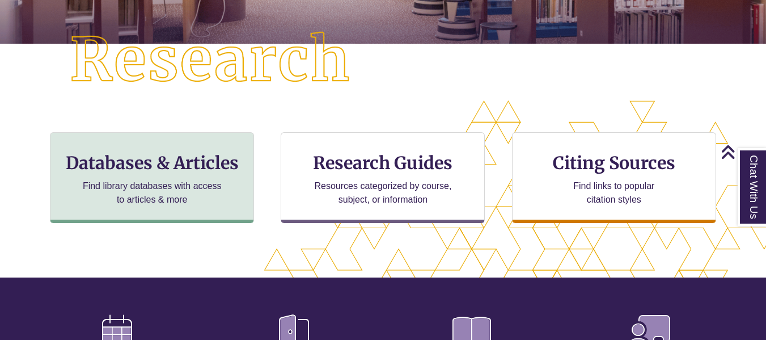 This screenshot has width=766, height=340. What do you see at coordinates (383, 193) in the screenshot?
I see `p: Resources categorized by course, subject, or information` at bounding box center [383, 193].